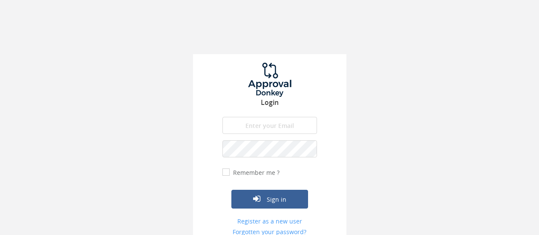 Image resolution: width=539 pixels, height=235 pixels. What do you see at coordinates (270, 221) in the screenshot?
I see `a: Register as a new user` at bounding box center [270, 221].